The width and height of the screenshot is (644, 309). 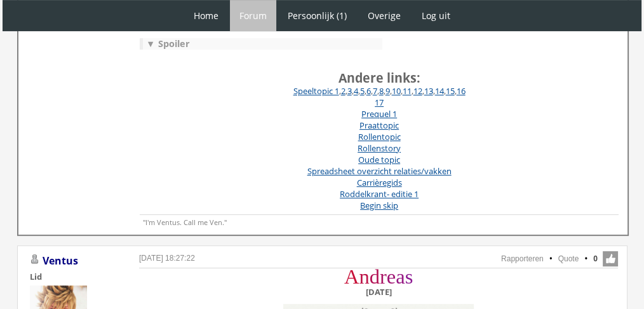 I want to click on div: Lid, so click(x=74, y=276).